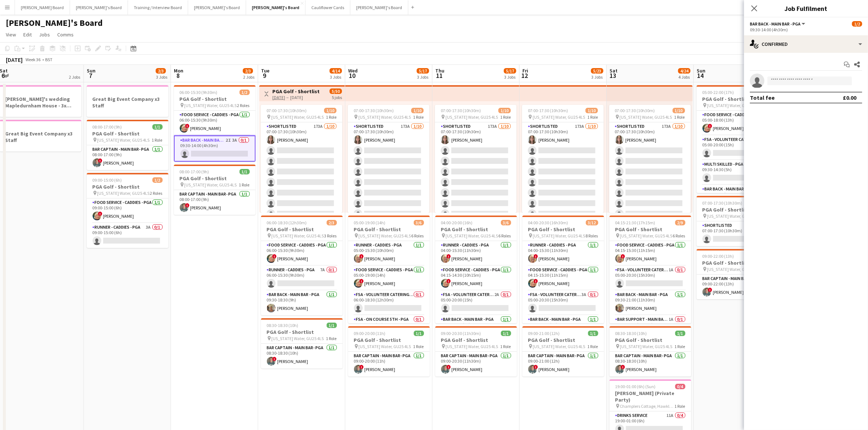  Describe the element at coordinates (525, 76) in the screenshot. I see `span: 12` at that location.